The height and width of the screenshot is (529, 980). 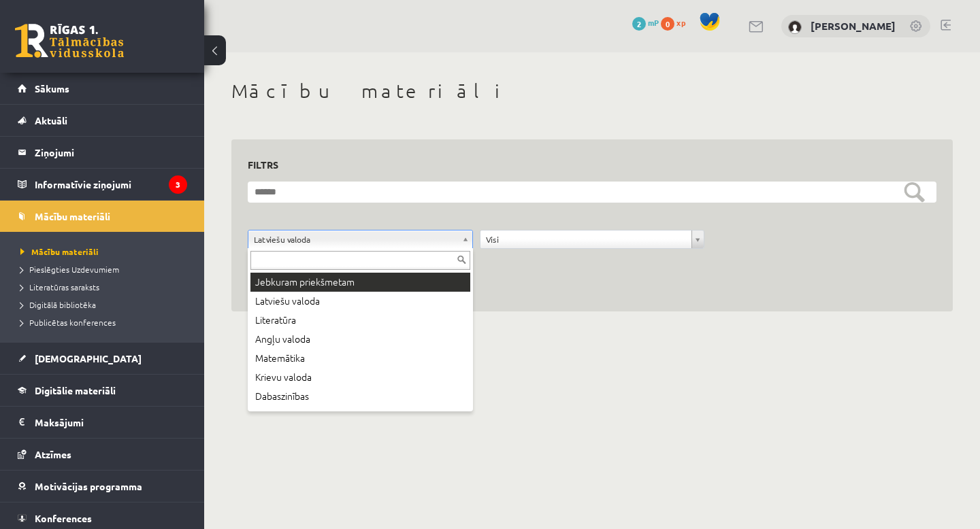 What do you see at coordinates (360, 396) in the screenshot?
I see `div: Dabaszinības` at bounding box center [360, 396].